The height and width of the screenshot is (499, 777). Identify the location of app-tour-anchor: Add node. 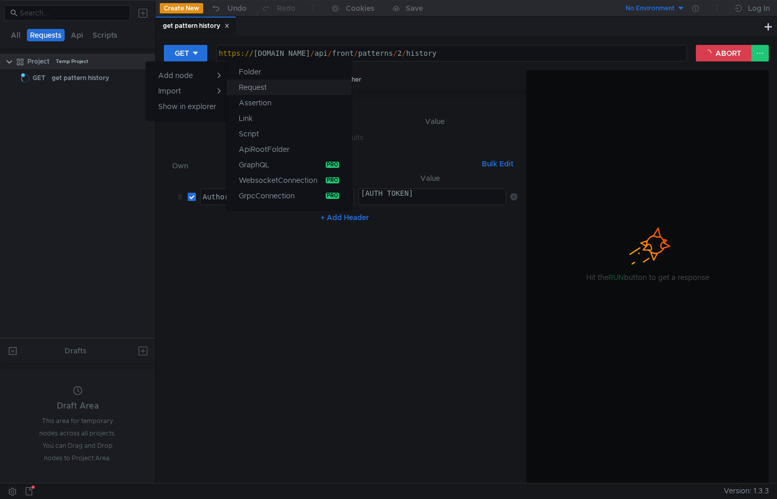
(175, 75).